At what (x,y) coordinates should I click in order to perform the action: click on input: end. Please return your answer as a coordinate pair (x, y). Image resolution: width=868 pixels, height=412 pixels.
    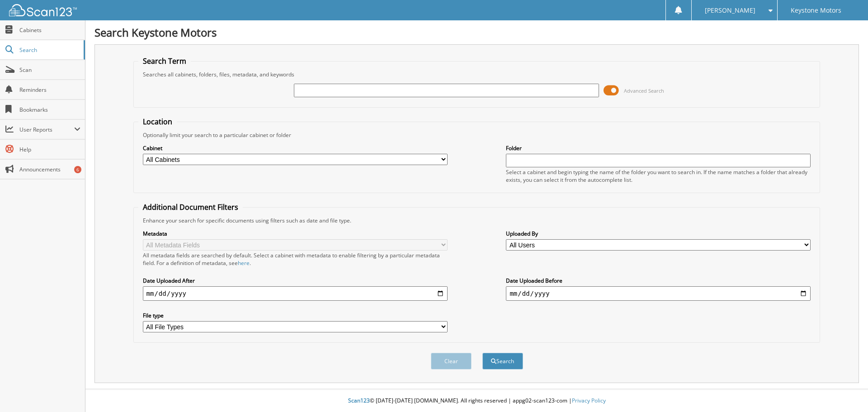
    Looking at the image, I should click on (658, 293).